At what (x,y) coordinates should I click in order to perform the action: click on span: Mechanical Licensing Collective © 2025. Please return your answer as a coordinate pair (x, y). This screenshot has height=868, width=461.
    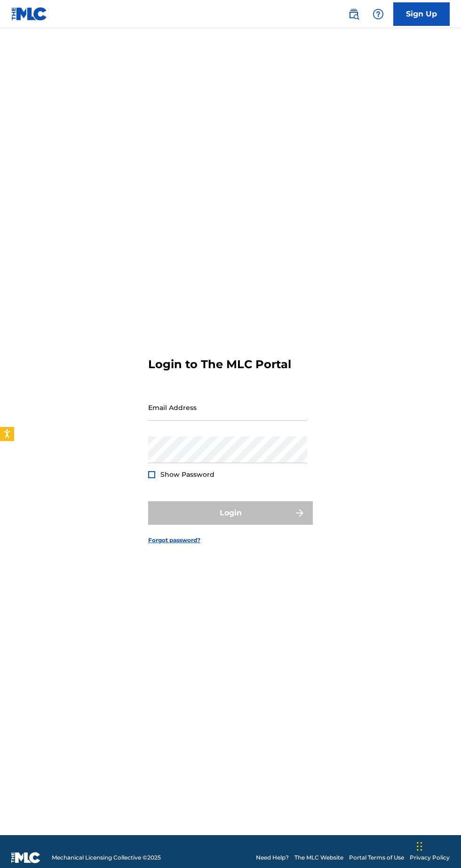
    Looking at the image, I should click on (107, 858).